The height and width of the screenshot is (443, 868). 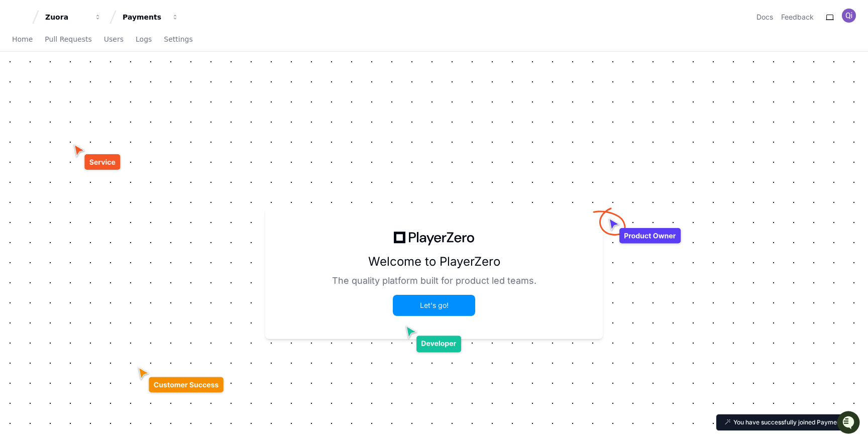 I want to click on a: Users, so click(x=114, y=40).